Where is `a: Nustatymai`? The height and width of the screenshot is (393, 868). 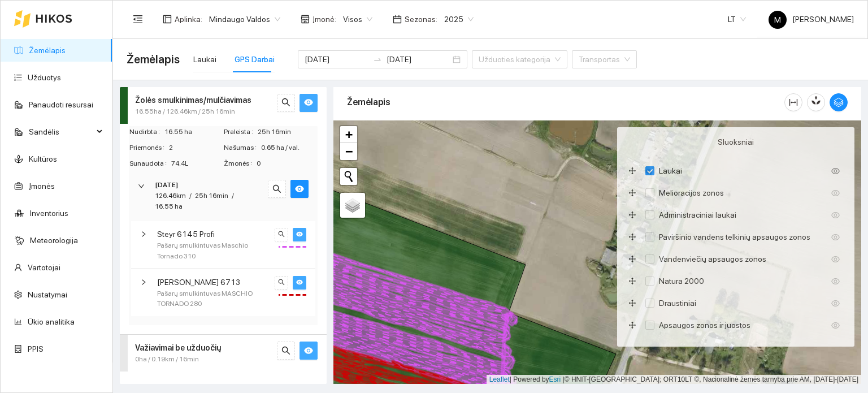
a: Nustatymai is located at coordinates (48, 295).